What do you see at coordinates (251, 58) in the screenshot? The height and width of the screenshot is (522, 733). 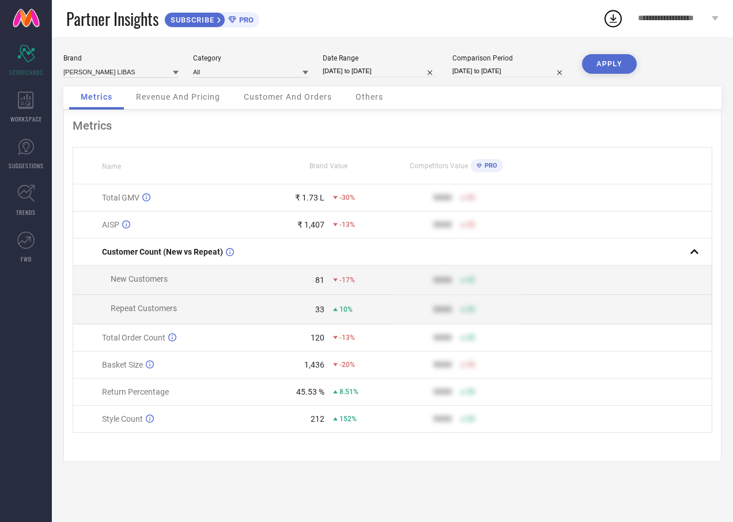 I see `div: Category` at bounding box center [251, 58].